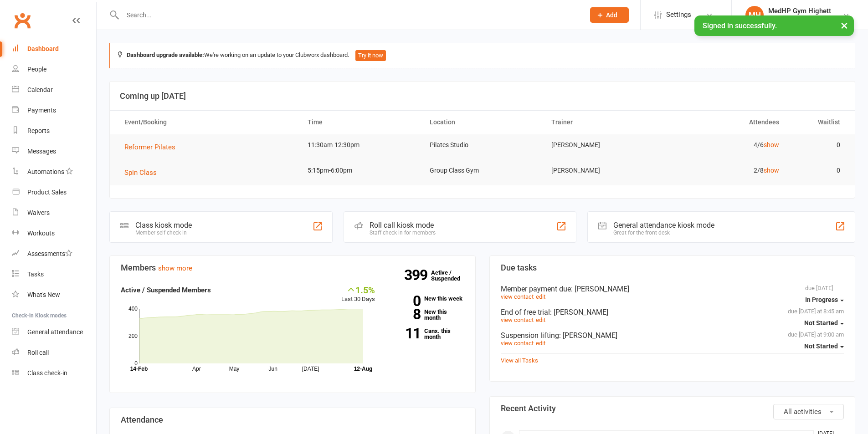 This screenshot has width=868, height=434. Describe the element at coordinates (726, 145) in the screenshot. I see `td: 4/6` at that location.